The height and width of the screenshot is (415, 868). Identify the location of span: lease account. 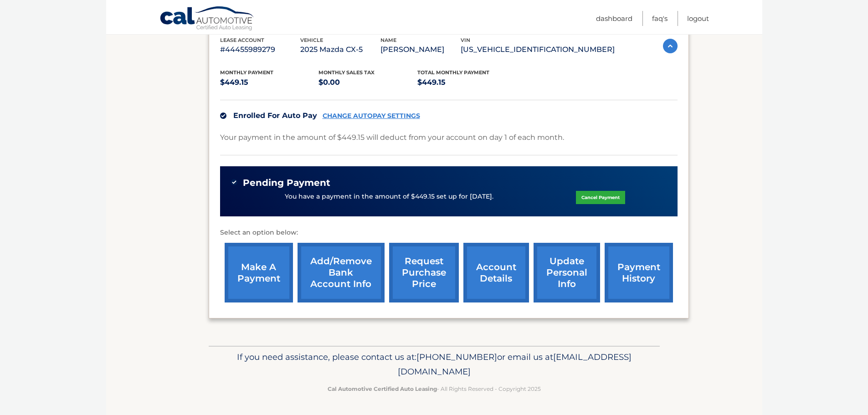
(242, 40).